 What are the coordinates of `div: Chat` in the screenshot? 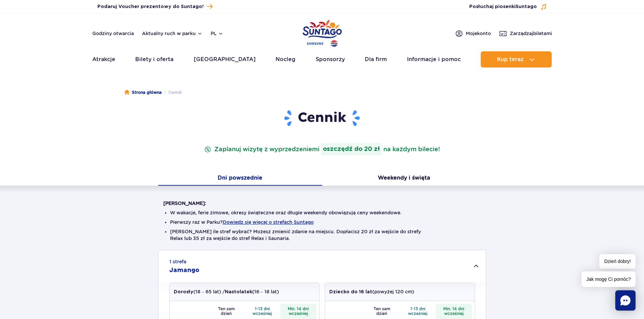 It's located at (625, 301).